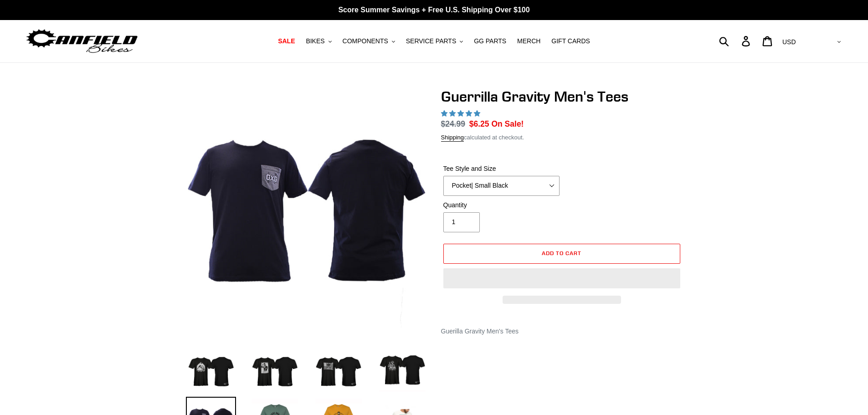  I want to click on label: Quantity, so click(502, 205).